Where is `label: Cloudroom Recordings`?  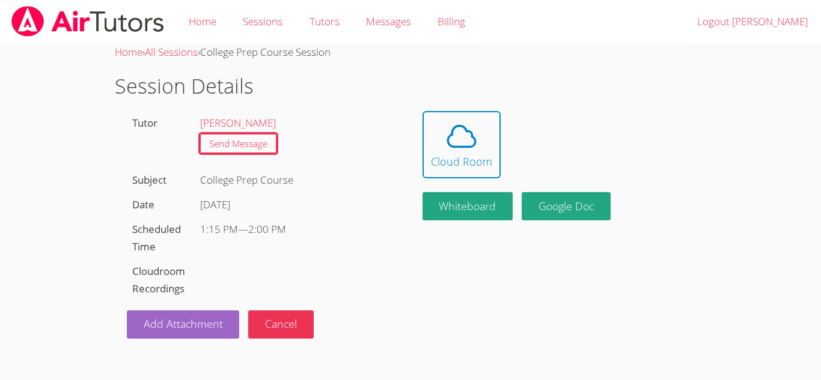
label: Cloudroom Recordings is located at coordinates (159, 280).